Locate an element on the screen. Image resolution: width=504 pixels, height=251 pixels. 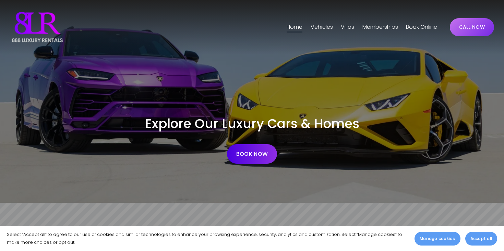
img: Luxury Car &amp; Home Rentals For Every Occasion is located at coordinates (37, 27).